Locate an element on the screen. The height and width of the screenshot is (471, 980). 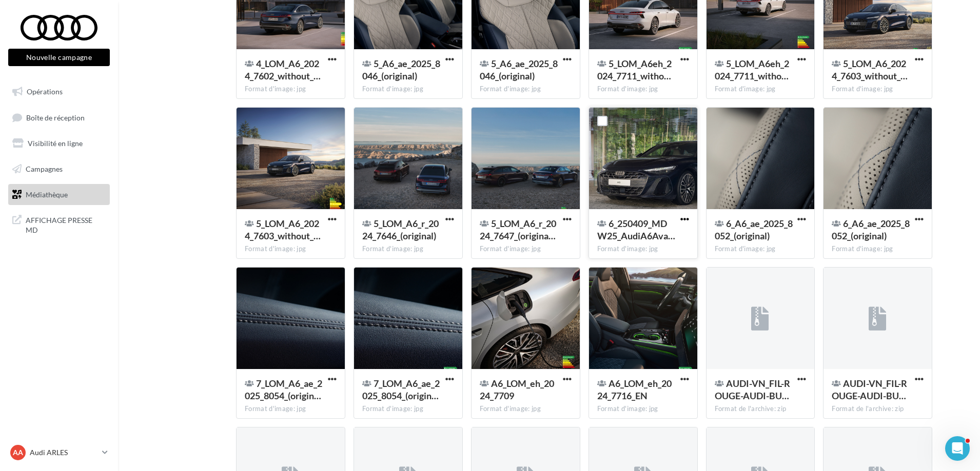
span: Boîte de réception is located at coordinates (55, 117).